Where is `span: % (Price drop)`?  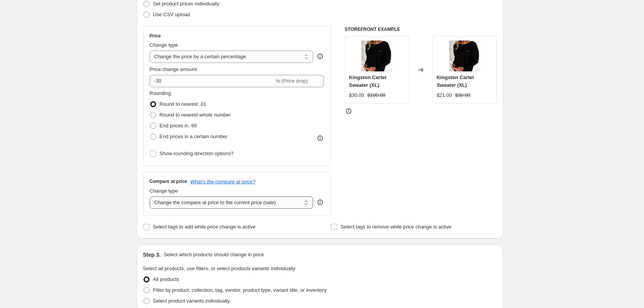
span: % (Price drop) is located at coordinates (291, 80).